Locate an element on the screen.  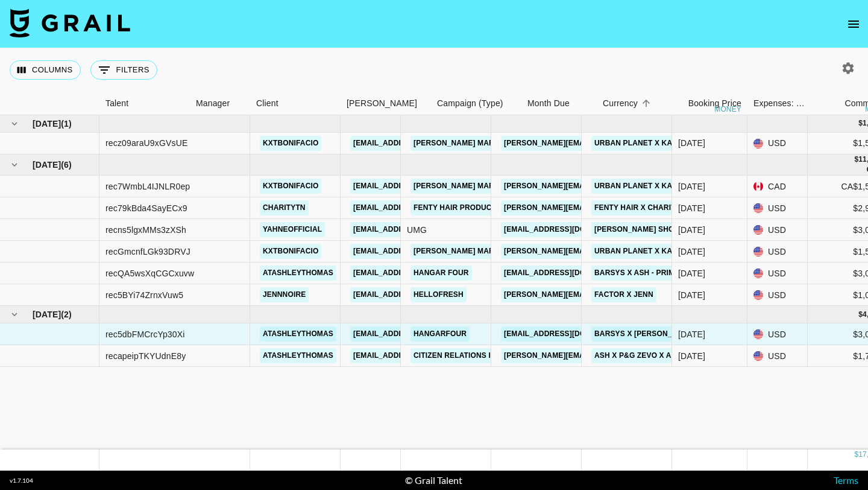
button: open drawer is located at coordinates (854, 24).